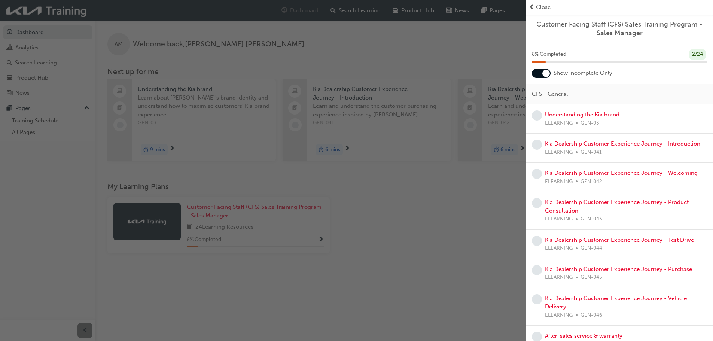  What do you see at coordinates (583, 336) in the screenshot?
I see `a: After-sales service & warranty` at bounding box center [583, 336].